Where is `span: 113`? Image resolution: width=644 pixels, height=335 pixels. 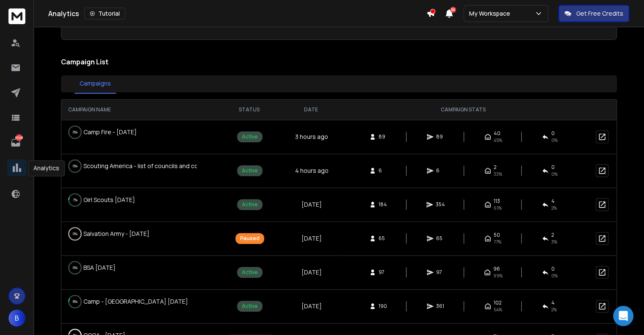
span: 113 is located at coordinates (497, 201).